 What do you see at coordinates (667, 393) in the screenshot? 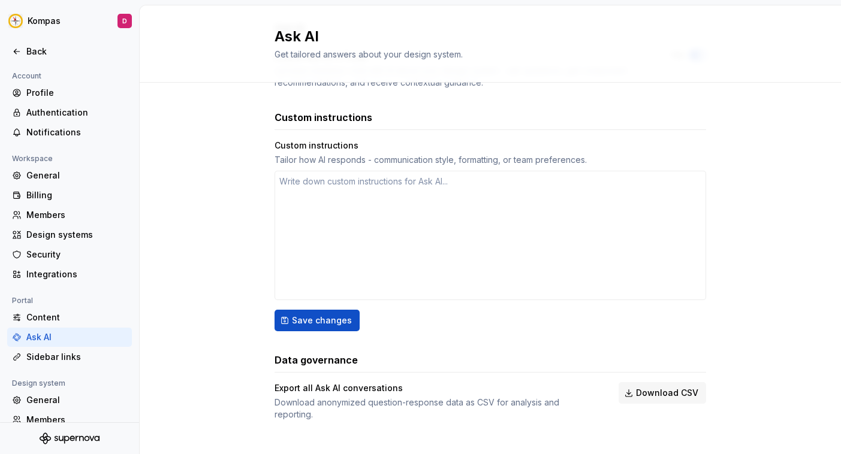
I see `span: Download CSV` at bounding box center [667, 393].